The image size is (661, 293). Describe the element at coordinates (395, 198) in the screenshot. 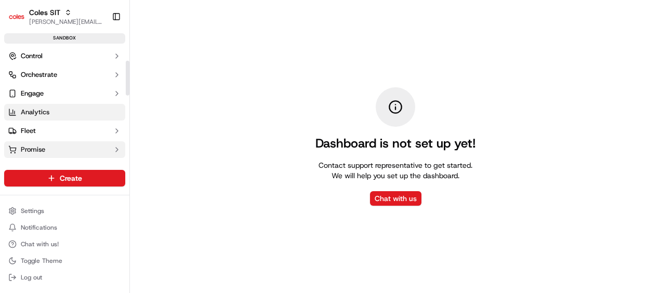

I see `button: Chat with us` at that location.